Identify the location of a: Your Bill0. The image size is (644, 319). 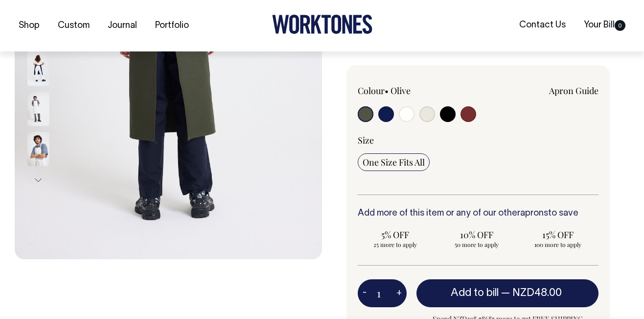
(605, 25).